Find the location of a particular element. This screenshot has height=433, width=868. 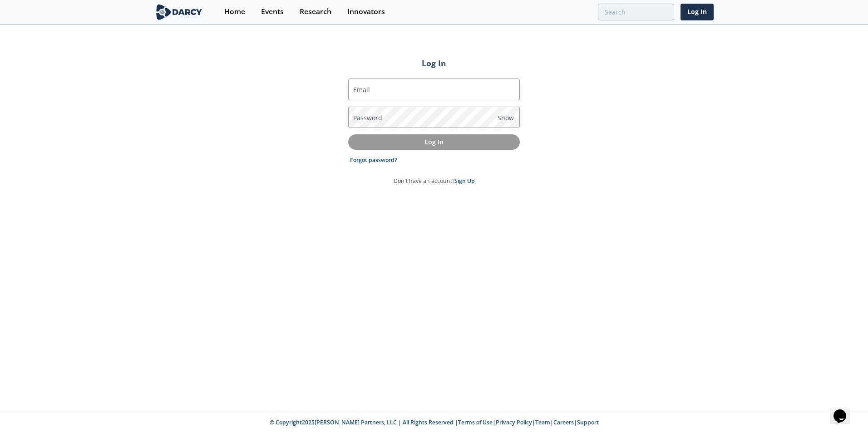

a: Support is located at coordinates (588, 422).